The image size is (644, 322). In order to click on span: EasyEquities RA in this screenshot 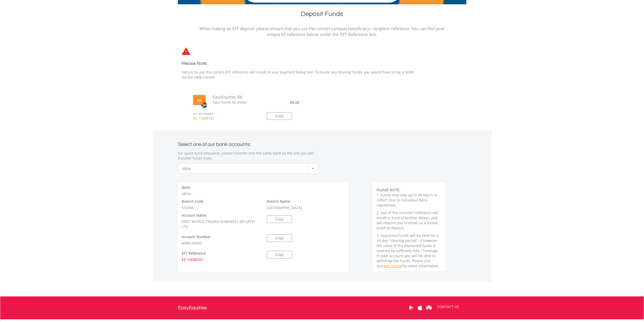, I will do `click(234, 97)`.